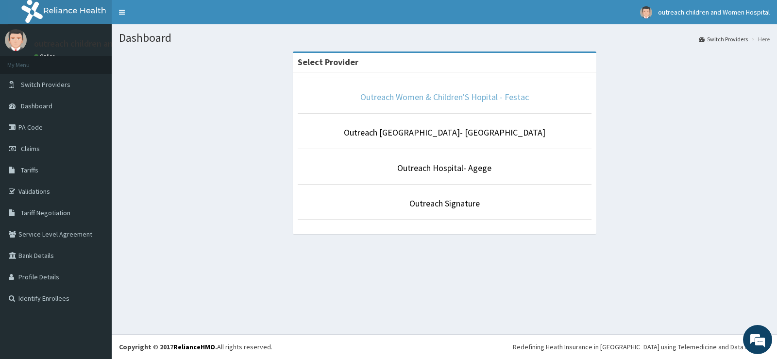 This screenshot has width=777, height=359. Describe the element at coordinates (194, 347) in the screenshot. I see `a: RelianceHMO` at that location.